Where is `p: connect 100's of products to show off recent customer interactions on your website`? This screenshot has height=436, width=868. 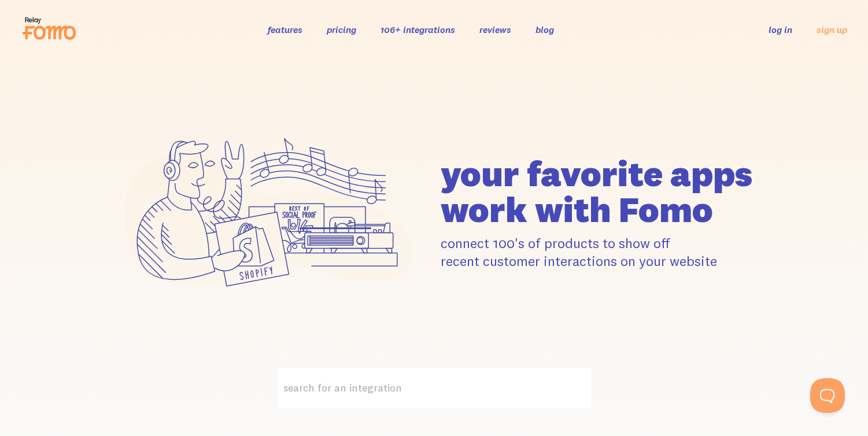 p: connect 100's of products to show off recent customer interactions on your website is located at coordinates (599, 252).